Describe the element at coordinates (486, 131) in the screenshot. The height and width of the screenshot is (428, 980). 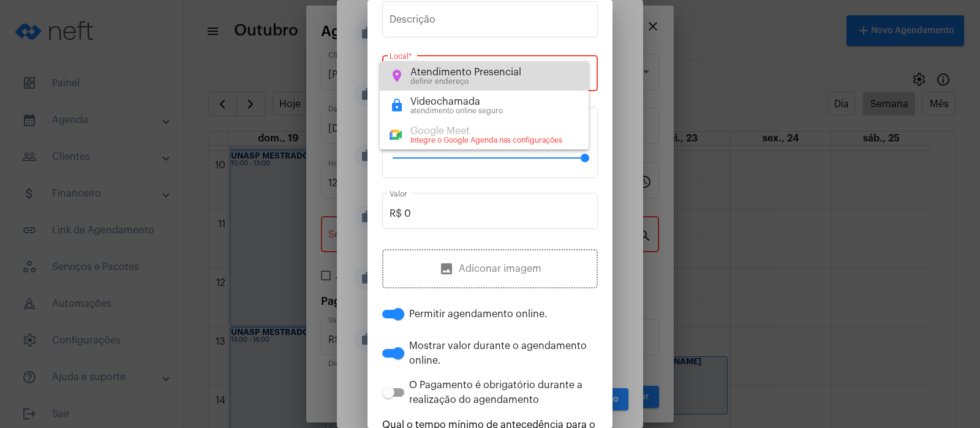
I see `div: Google Meet` at that location.